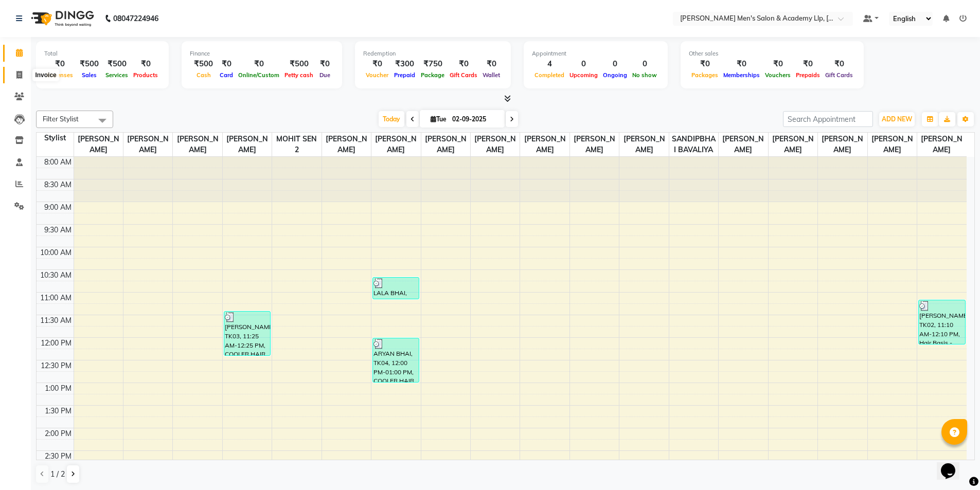 The image size is (980, 490). I want to click on div: 10:30 AM, so click(56, 275).